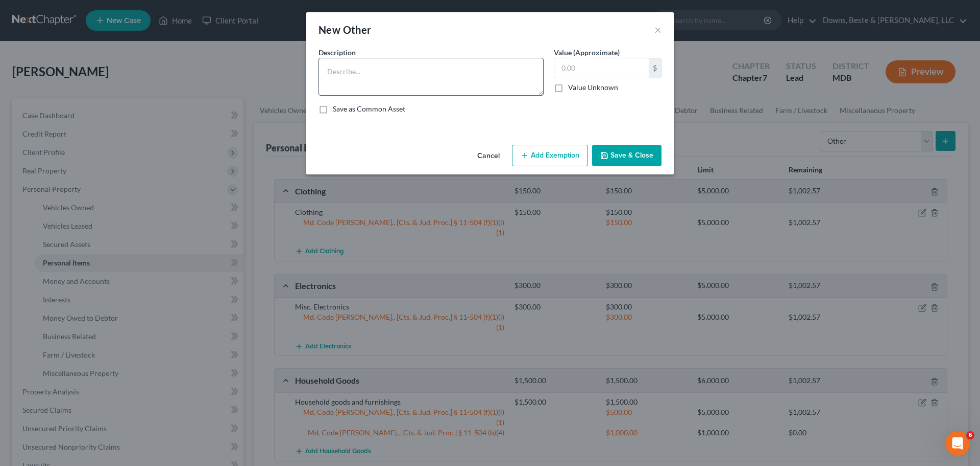 This screenshot has width=980, height=466. Describe the element at coordinates (593, 88) in the screenshot. I see `label: Value Unknown` at that location.